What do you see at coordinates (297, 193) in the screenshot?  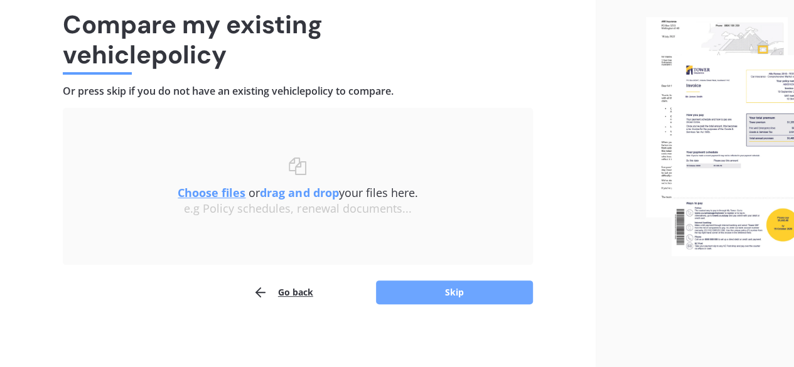 I see `span: or your files here.` at bounding box center [297, 193].